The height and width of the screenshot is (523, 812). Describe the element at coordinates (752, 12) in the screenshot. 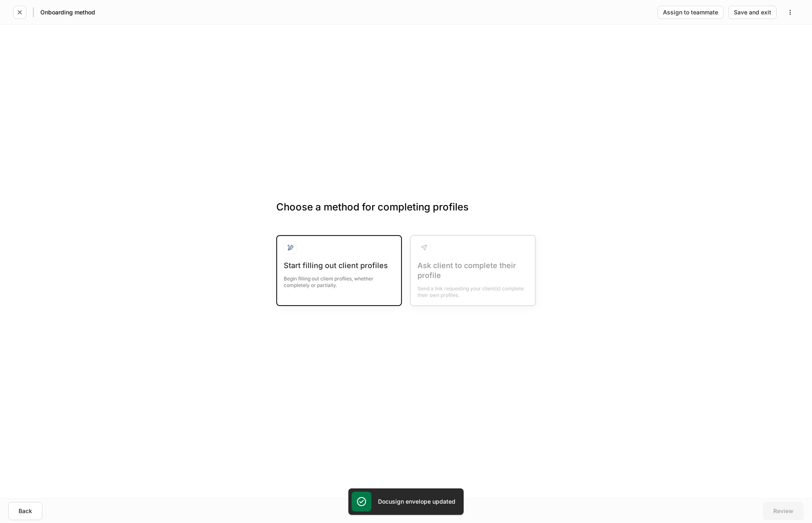

I see `div: Save and exit` at that location.